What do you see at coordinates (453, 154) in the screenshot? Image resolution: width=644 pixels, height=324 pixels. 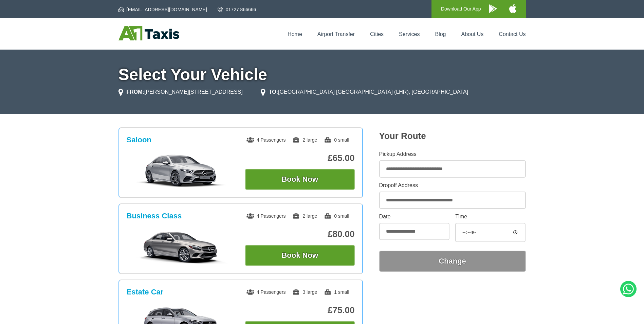 I see `label: Pickup Address` at bounding box center [453, 154].